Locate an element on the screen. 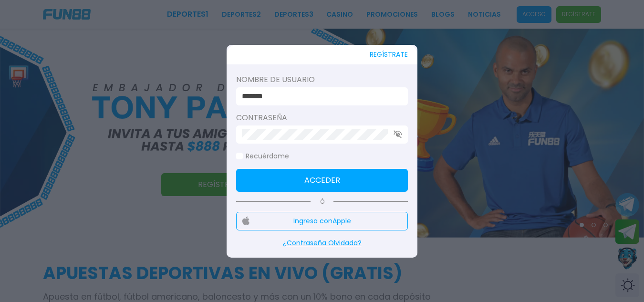  p: ¿Contraseña Olvidada? is located at coordinates (322, 243).